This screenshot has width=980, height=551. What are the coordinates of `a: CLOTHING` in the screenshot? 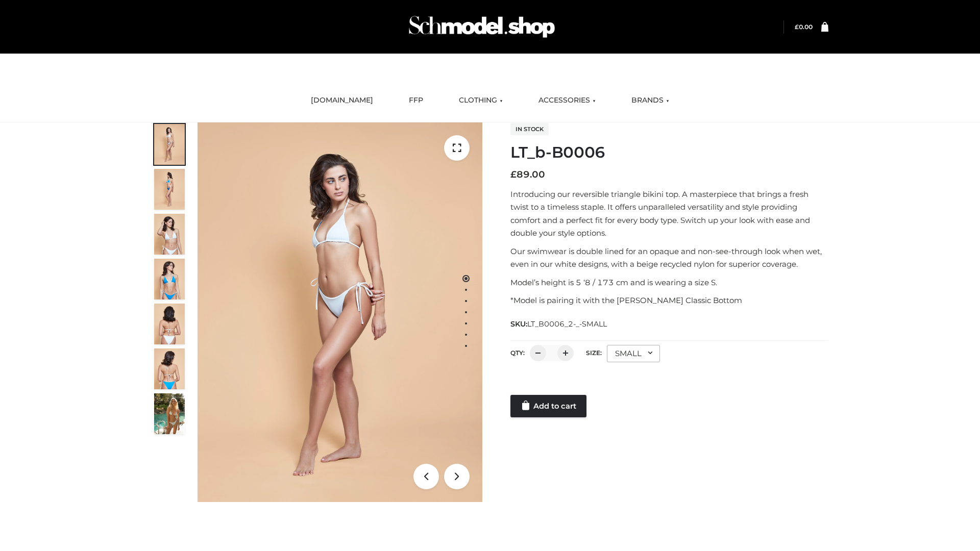 It's located at (481, 100).